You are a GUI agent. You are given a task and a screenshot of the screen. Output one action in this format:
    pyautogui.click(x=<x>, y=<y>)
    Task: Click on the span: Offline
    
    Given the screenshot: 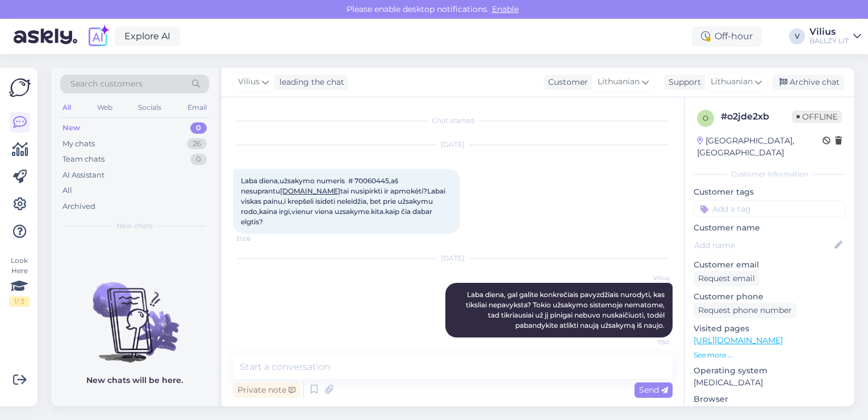 What is the action you would take?
    pyautogui.click(x=817, y=116)
    